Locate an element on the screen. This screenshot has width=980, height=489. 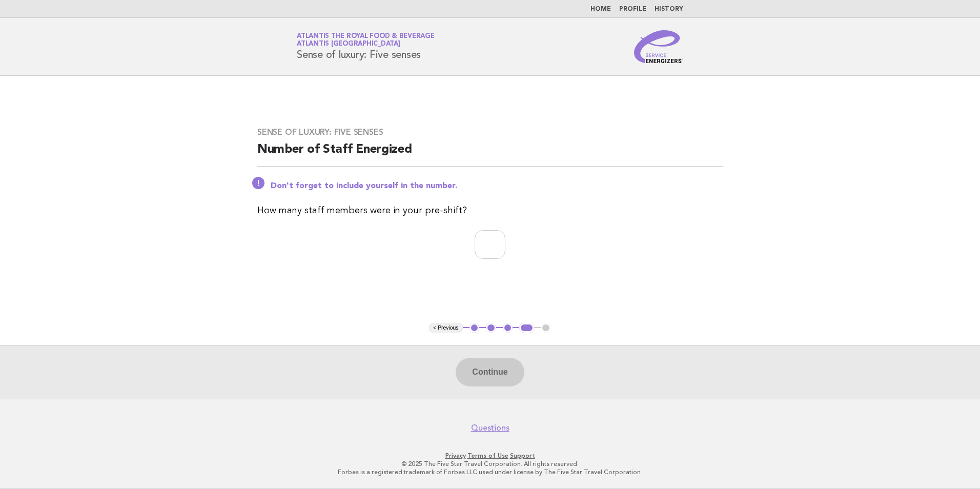
p: Don't forget to include yourself in the number. is located at coordinates (497, 186).